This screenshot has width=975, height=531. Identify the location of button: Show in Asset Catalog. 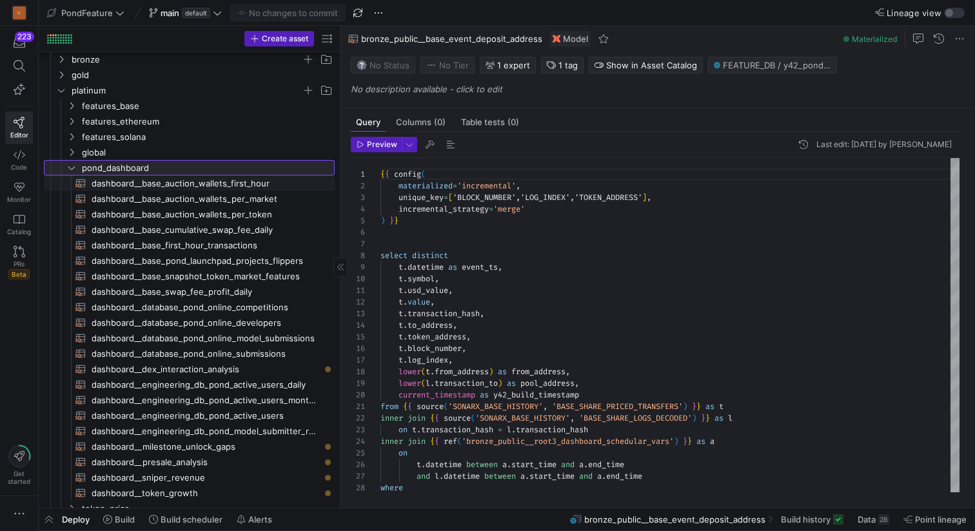
(646, 65).